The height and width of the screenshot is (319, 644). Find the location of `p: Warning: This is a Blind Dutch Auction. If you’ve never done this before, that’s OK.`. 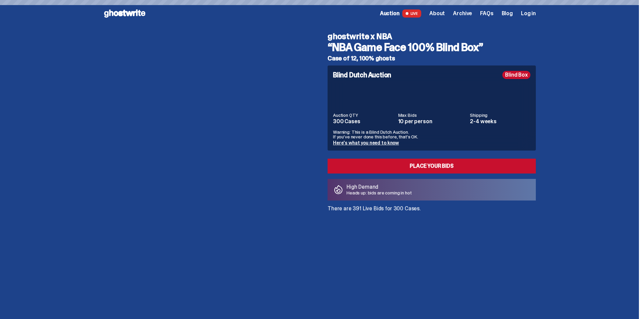

p: Warning: This is a Blind Dutch Auction. If you’ve never done this before, that’s OK. is located at coordinates (432, 134).